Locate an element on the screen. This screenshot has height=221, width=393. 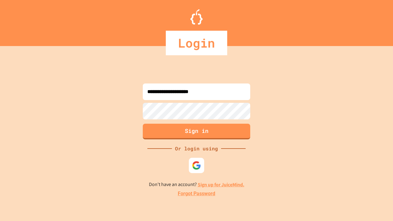
a: Forgot Password is located at coordinates (197, 194).